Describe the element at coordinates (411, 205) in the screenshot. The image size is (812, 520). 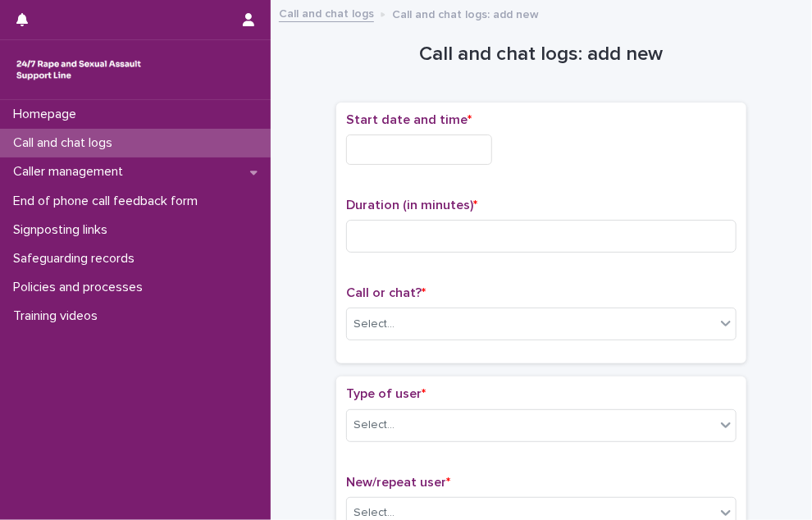
I see `span: Duration (in minutes)` at that location.